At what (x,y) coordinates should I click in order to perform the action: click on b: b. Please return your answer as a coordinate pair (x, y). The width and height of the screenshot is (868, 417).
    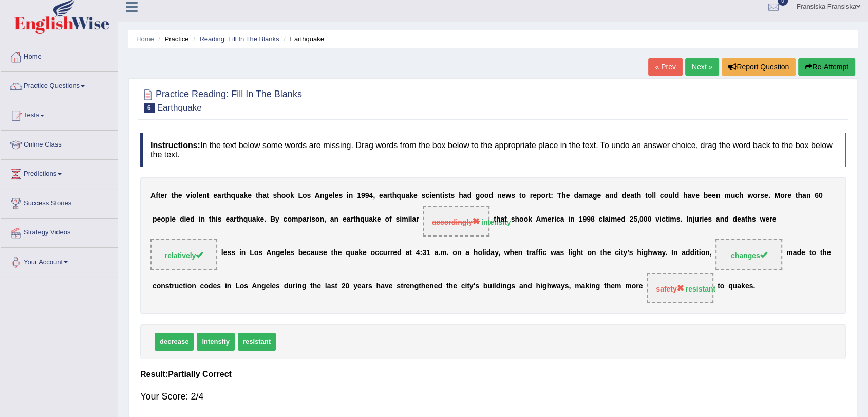
    Looking at the image, I should click on (705, 195).